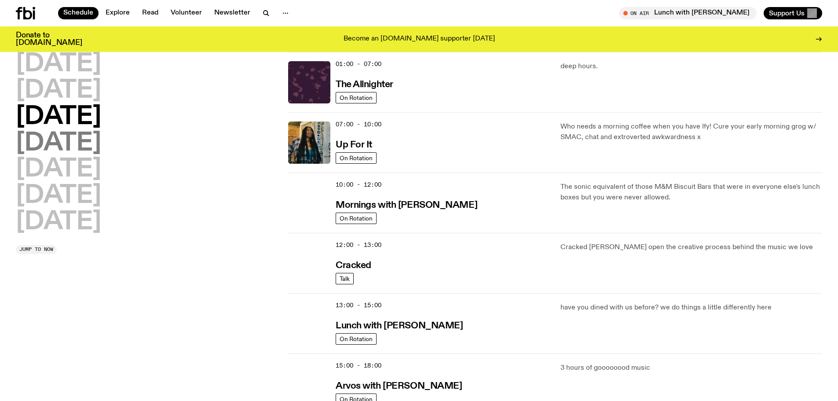  I want to click on img: Logo for Podcast Cracked. Black background, with white writing, with glass smashing graphics, so click(309, 263).